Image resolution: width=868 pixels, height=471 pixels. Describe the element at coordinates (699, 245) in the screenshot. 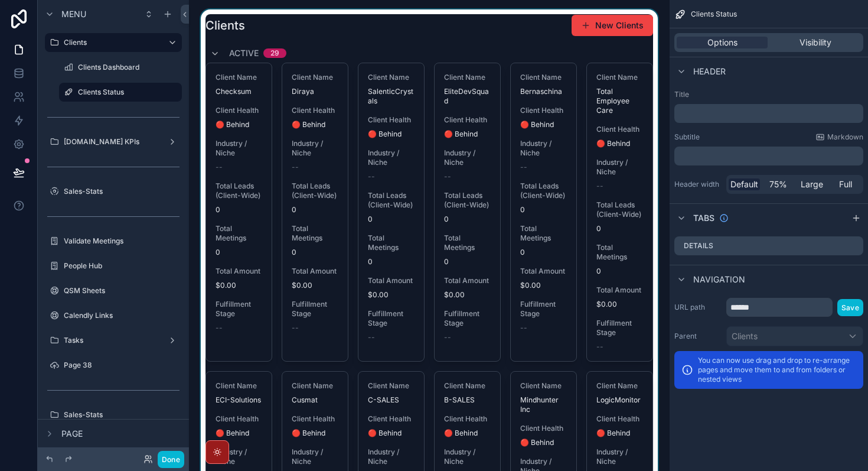

I see `label: Details` at that location.